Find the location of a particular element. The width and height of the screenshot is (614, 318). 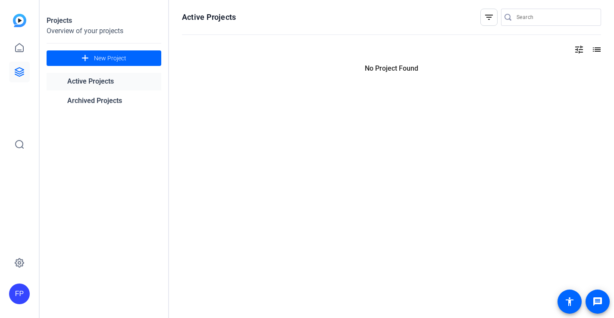

a: Active Projects is located at coordinates (104, 81).